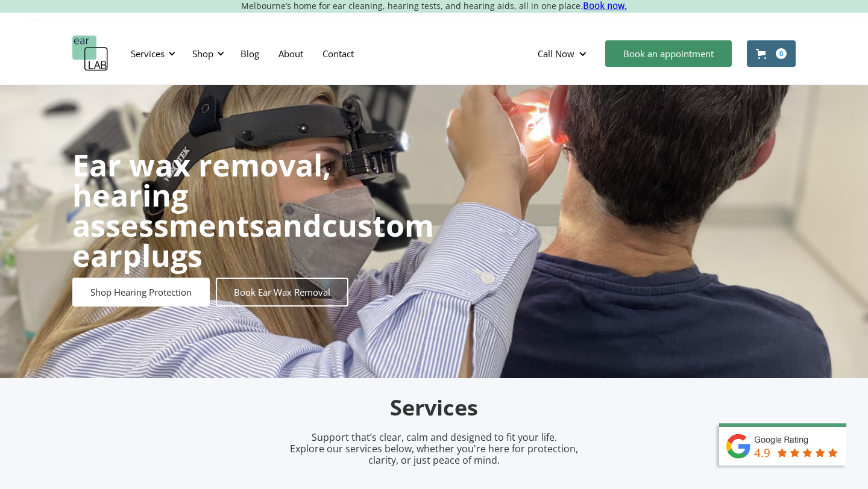 The height and width of the screenshot is (489, 868). I want to click on h1: and, so click(253, 210).